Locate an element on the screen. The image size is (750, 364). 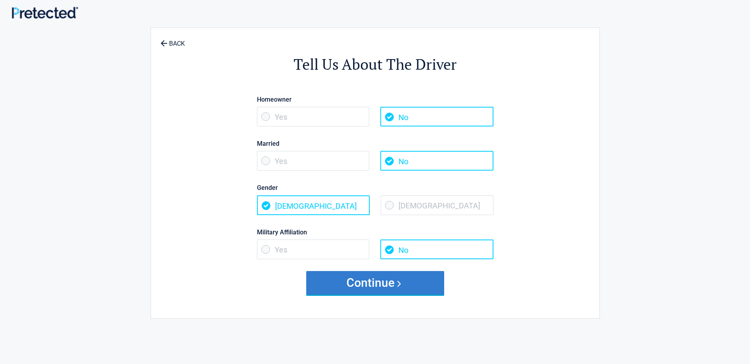
label: Homeowner is located at coordinates (375, 99).